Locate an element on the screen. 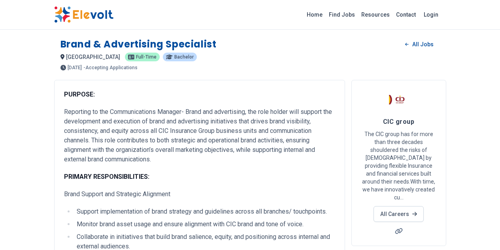 The image size is (500, 250). p: - Accepting Applications is located at coordinates (110, 68).